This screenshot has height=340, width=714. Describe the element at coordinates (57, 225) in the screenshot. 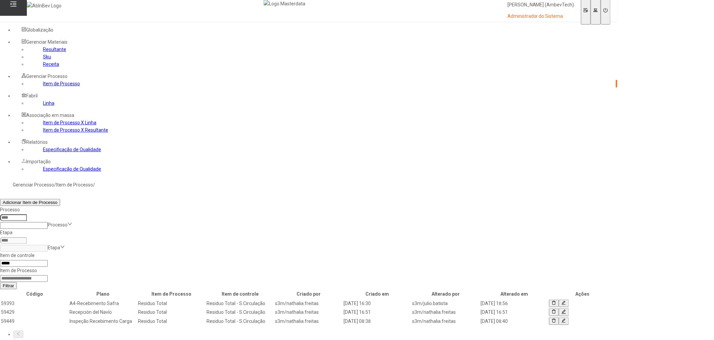

I see `nz-select-placeholder: Processo` at that location.